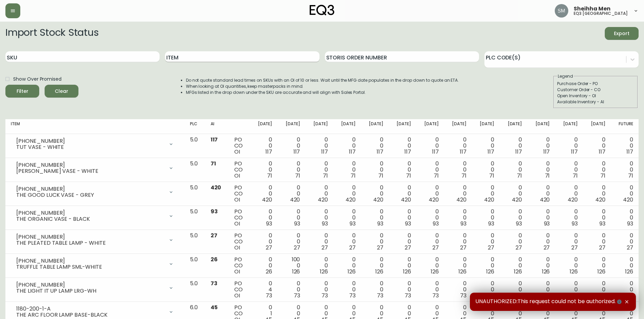 The width and height of the screenshot is (644, 319). What do you see at coordinates (22, 91) in the screenshot?
I see `button: Filter` at bounding box center [22, 91].